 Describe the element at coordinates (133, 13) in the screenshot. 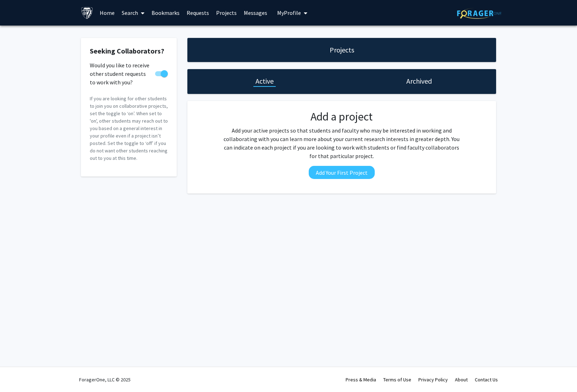

I see `a: Search` at that location.